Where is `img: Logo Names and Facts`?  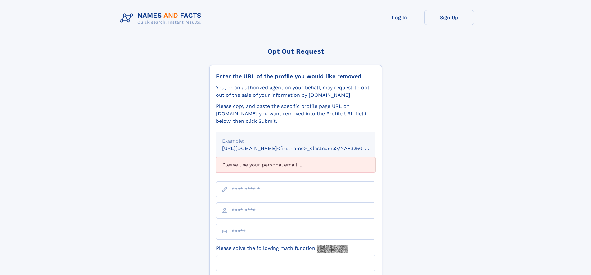 img: Logo Names and Facts is located at coordinates (162, 18).